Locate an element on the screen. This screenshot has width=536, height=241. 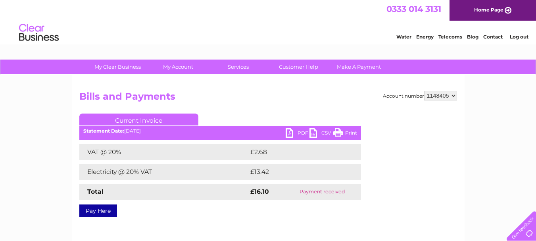
a: My Clear Business is located at coordinates (117, 67).